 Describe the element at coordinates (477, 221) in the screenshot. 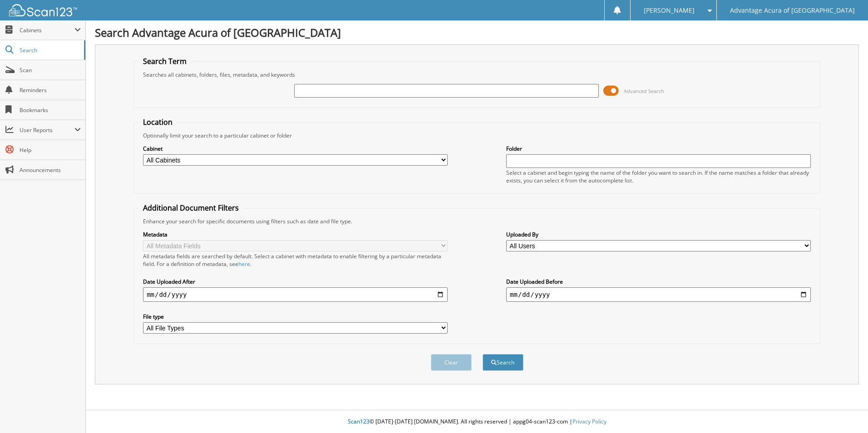

I see `div: Enhance your search for specific documents using filters such as date and file type.` at that location.